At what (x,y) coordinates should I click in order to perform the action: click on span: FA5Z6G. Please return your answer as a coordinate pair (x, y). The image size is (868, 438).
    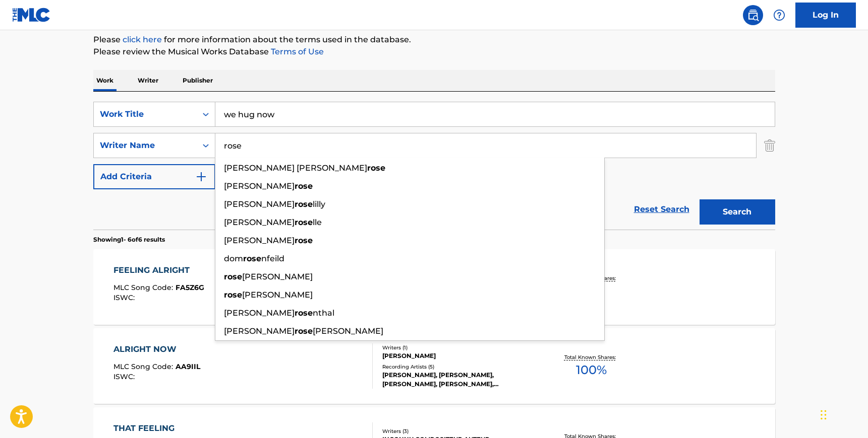
    Looking at the image, I should click on (190, 288).